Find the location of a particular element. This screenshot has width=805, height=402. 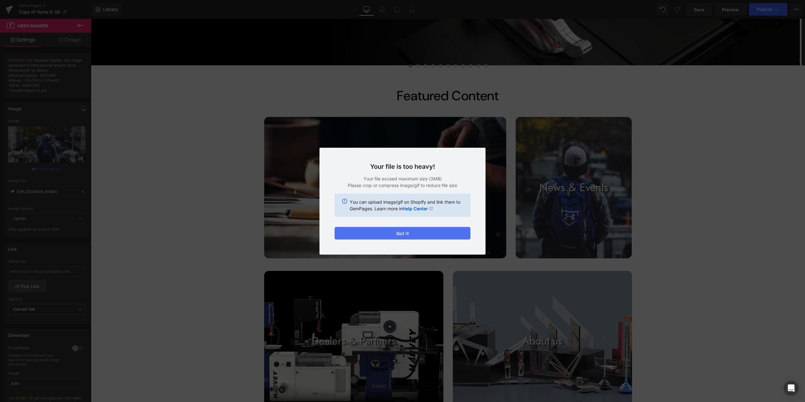

p: Your file exceed maximum size (3MB) is located at coordinates (403, 179).